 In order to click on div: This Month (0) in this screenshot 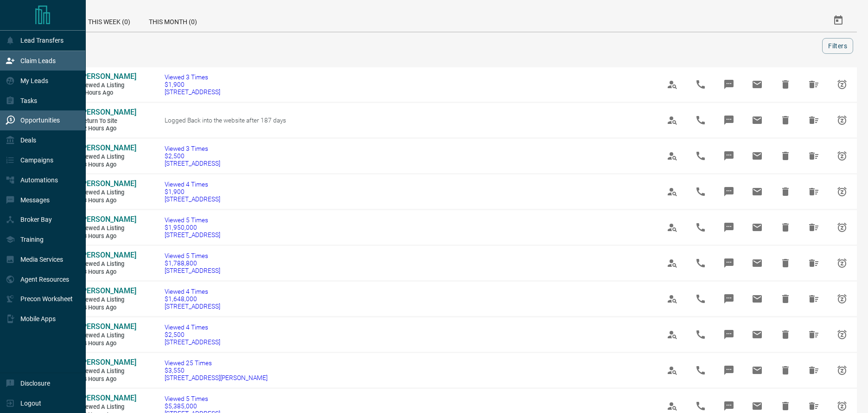, I will do `click(173, 21)`.